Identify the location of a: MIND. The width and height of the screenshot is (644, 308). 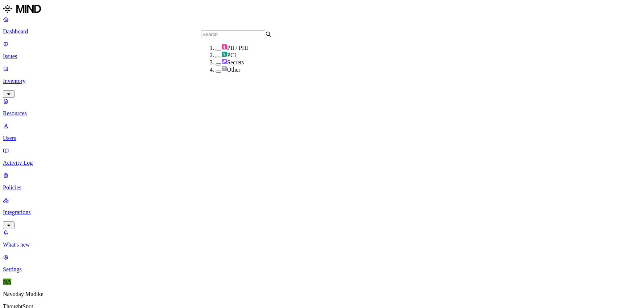
(322, 10).